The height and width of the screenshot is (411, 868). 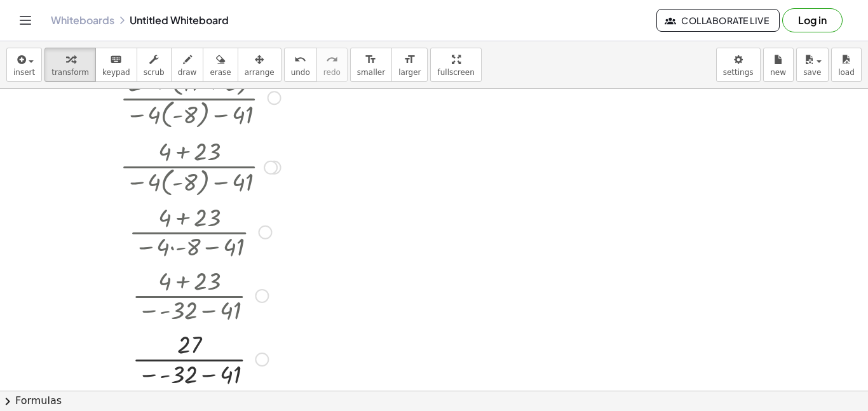 What do you see at coordinates (371, 72) in the screenshot?
I see `span: smaller` at bounding box center [371, 72].